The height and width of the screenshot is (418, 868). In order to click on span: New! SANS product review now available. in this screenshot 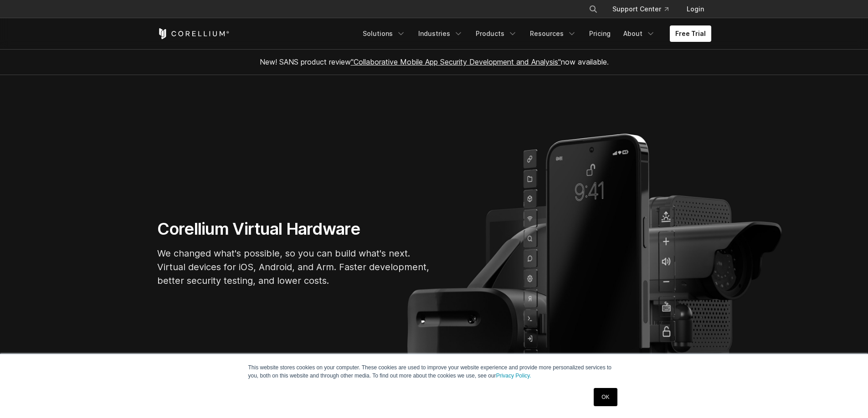, I will do `click(434, 62)`.